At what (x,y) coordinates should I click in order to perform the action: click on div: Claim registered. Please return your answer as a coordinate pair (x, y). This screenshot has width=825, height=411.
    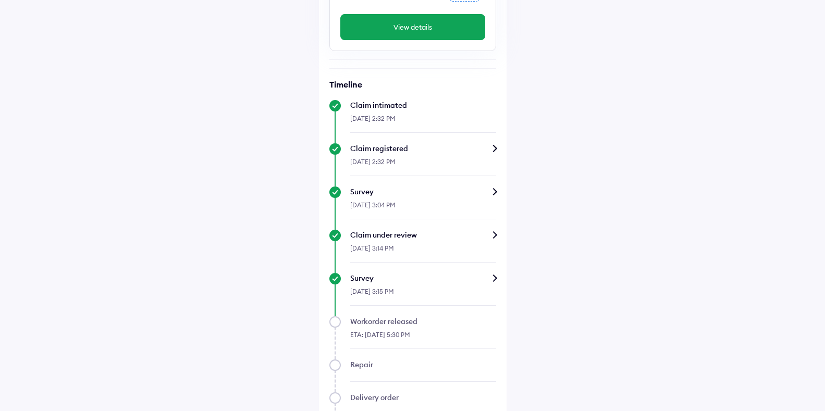
    Looking at the image, I should click on (423, 148).